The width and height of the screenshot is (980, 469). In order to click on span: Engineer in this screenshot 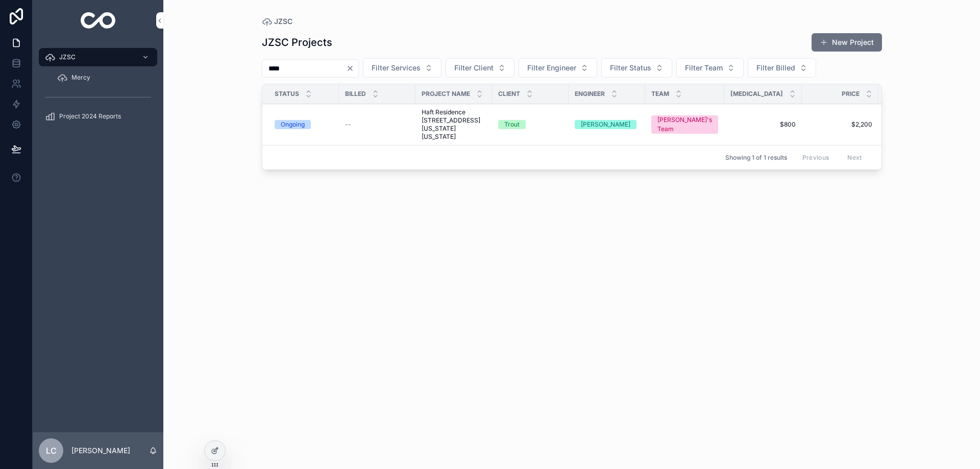, I will do `click(590, 94)`.